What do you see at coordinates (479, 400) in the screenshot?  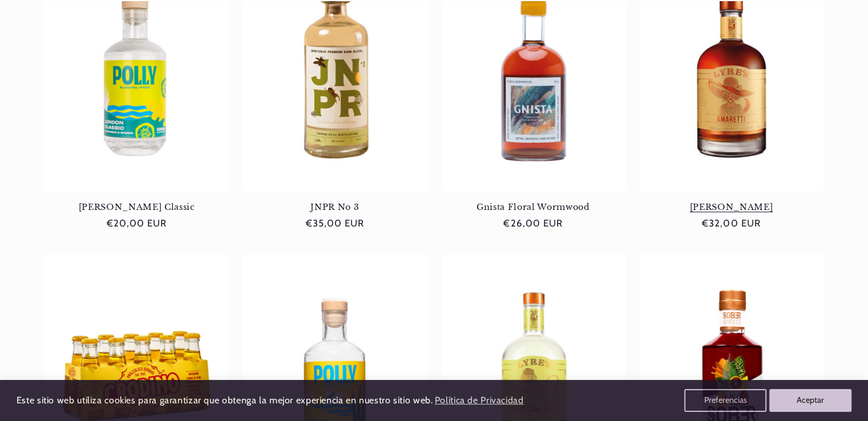 I see `a: Política de Privacidad (opens in a new tab)` at bounding box center [479, 400].